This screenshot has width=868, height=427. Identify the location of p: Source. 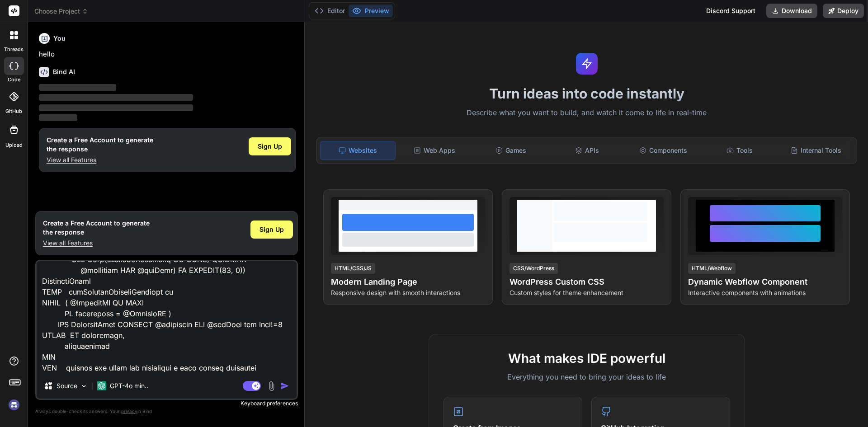
(67, 386).